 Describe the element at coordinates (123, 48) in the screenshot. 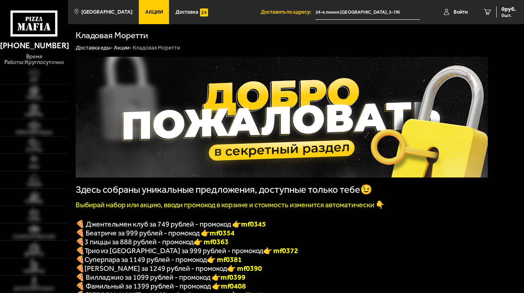

I see `a: Акции-` at that location.